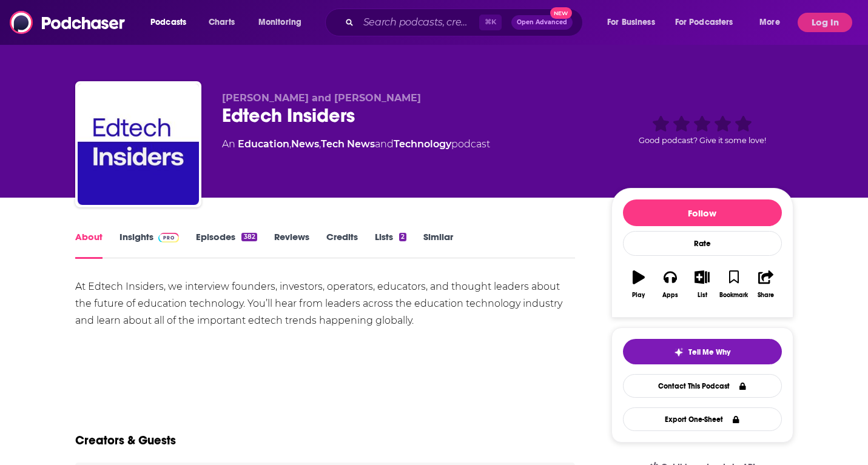 Image resolution: width=868 pixels, height=465 pixels. I want to click on div: Bookmark, so click(733, 296).